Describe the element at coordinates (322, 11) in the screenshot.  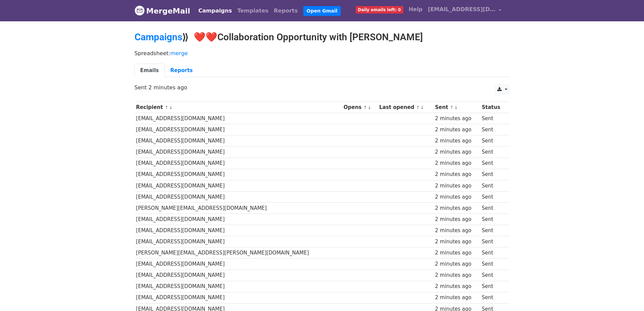
I see `a: Open Gmail` at that location.